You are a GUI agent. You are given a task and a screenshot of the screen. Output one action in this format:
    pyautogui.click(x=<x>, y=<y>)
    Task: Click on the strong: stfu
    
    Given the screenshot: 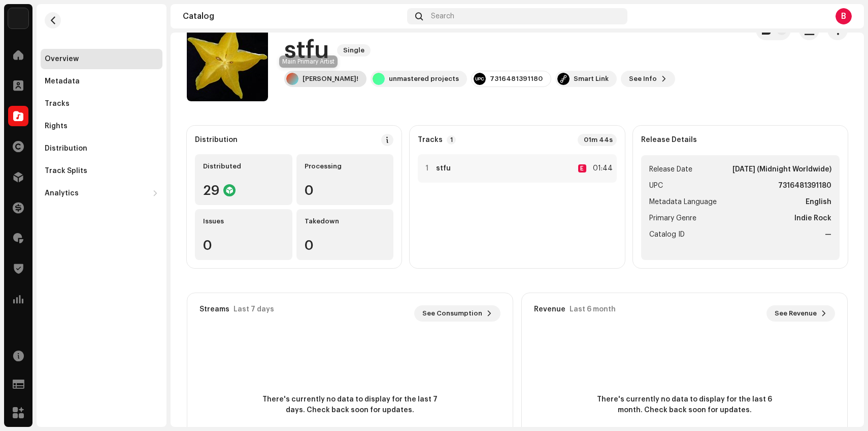 What is the action you would take?
    pyautogui.click(x=444, y=168)
    